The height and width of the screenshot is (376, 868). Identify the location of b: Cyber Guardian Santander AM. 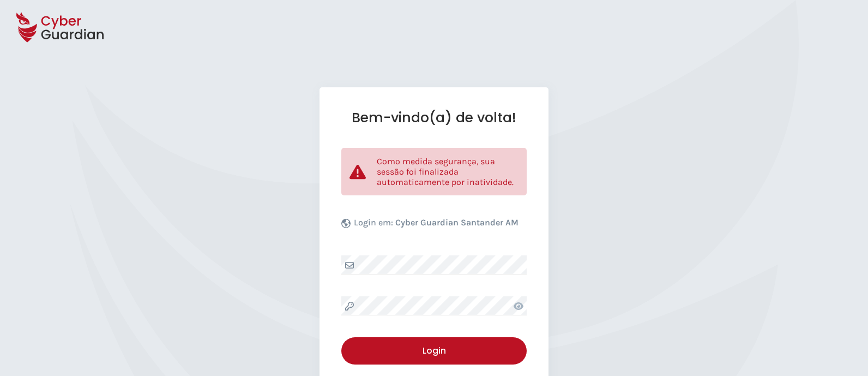
(457, 222).